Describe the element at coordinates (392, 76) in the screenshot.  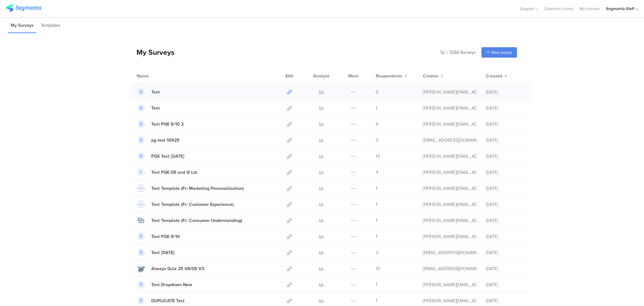
I see `button: Respondents` at that location.